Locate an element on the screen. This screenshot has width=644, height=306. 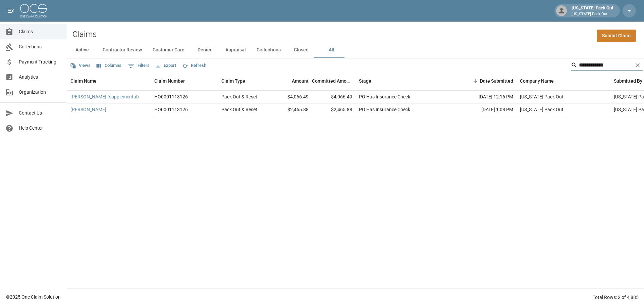
span: Contact Us is located at coordinates (40, 112).